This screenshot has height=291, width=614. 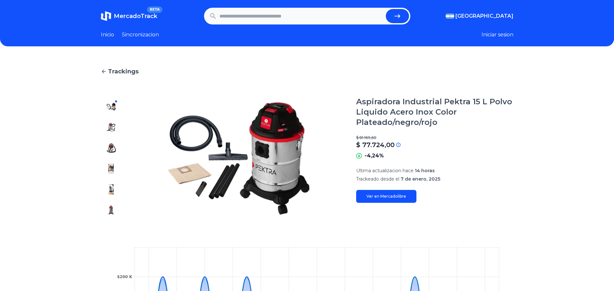 What do you see at coordinates (420, 179) in the screenshot?
I see `span: 7 de enero, 2025` at bounding box center [420, 179].